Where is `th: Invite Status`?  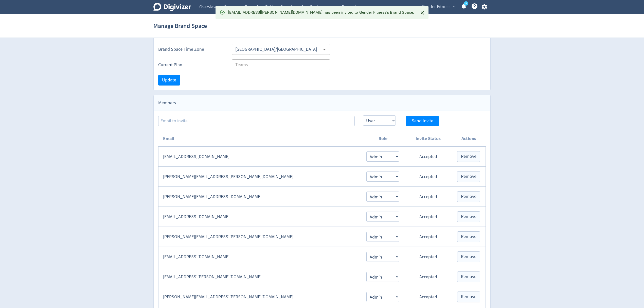
th: Invite Status is located at coordinates (428, 139).